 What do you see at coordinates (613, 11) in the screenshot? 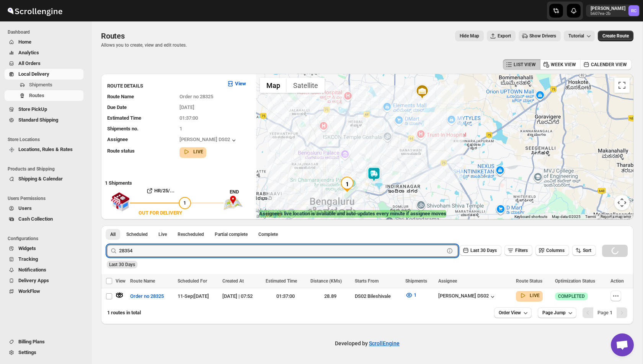
I see `button: User menu` at bounding box center [613, 11].